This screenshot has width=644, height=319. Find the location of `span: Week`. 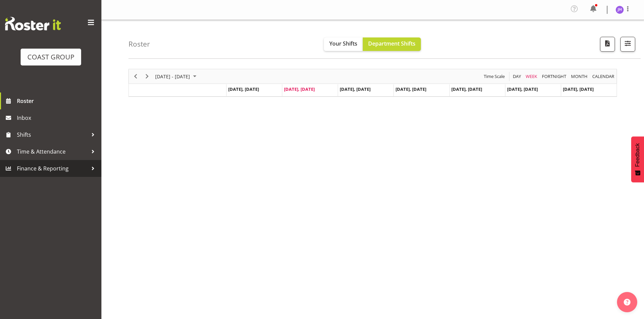

span: Week is located at coordinates (532, 76).